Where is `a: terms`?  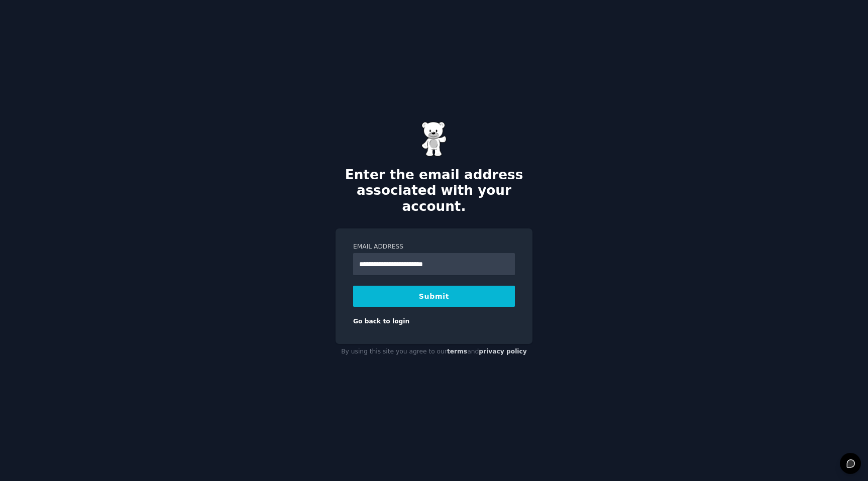
a: terms is located at coordinates (457, 352).